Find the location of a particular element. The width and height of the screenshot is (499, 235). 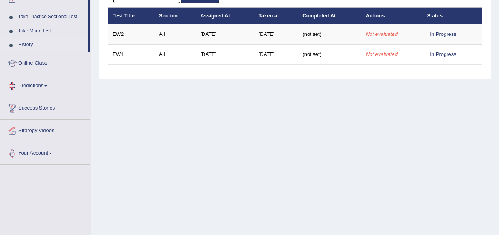

th: Assigned At is located at coordinates (224, 16).